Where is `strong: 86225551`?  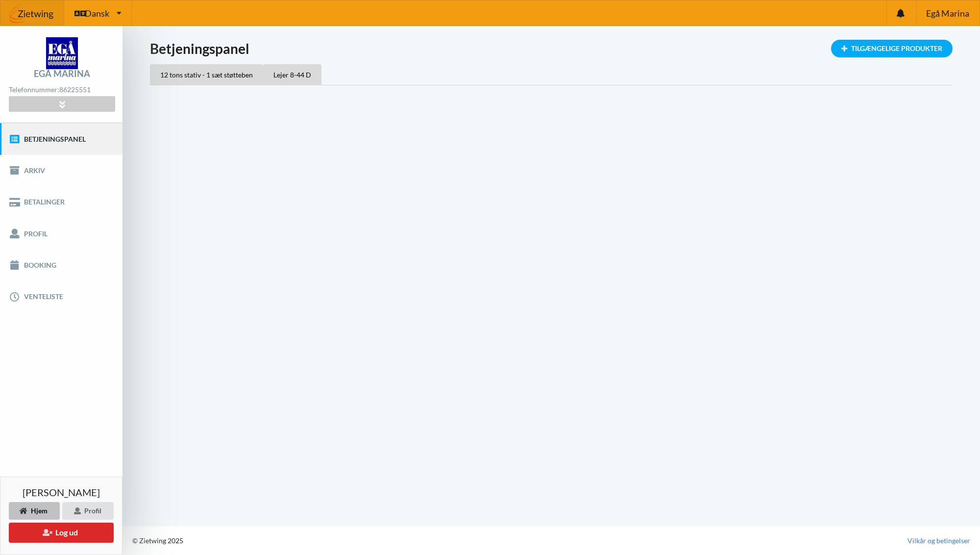 strong: 86225551 is located at coordinates (75, 89).